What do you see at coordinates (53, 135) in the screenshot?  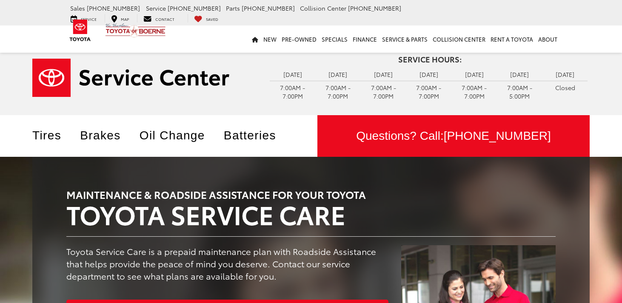 I see `a: Tires` at bounding box center [53, 135].